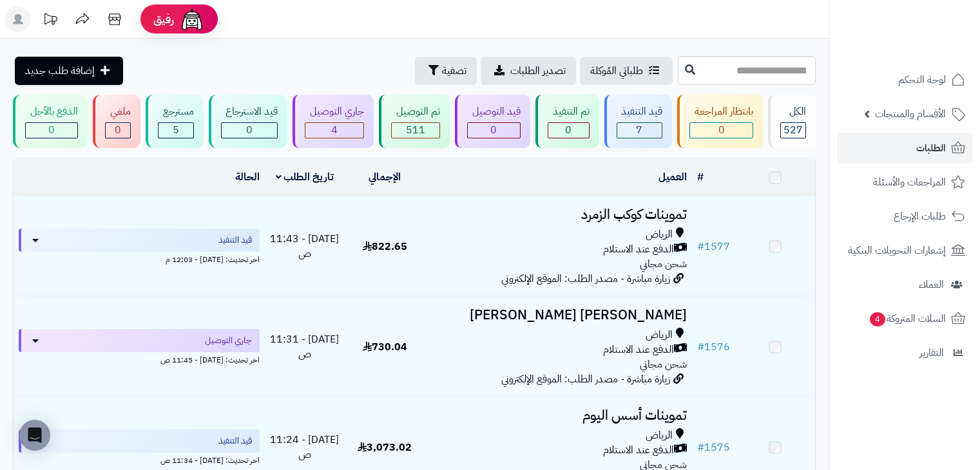 This screenshot has width=980, height=470. I want to click on a: الكل527, so click(792, 121).